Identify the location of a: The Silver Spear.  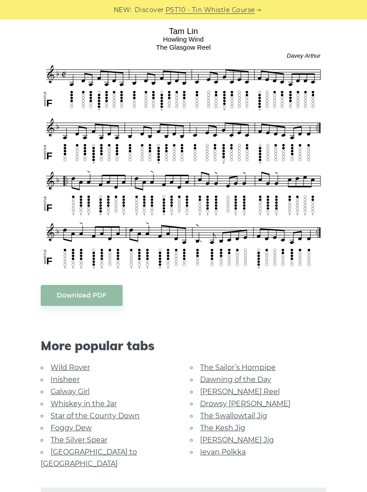
(79, 440).